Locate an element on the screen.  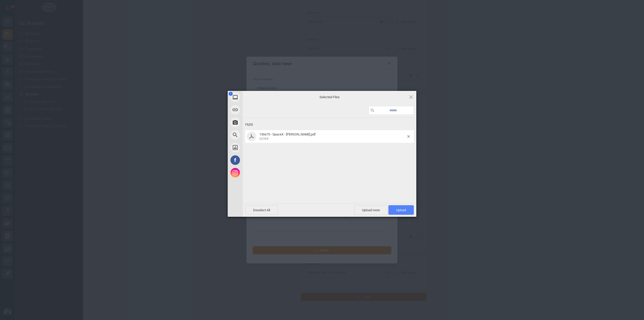
span: Upload is located at coordinates (401, 210).